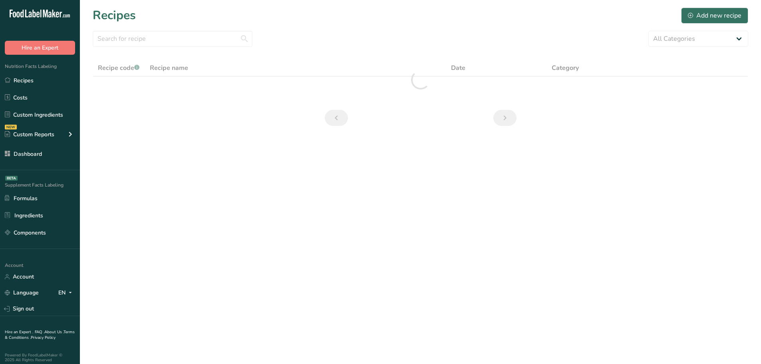 Image resolution: width=761 pixels, height=364 pixels. Describe the element at coordinates (43, 338) in the screenshot. I see `a: Privacy Policy` at that location.